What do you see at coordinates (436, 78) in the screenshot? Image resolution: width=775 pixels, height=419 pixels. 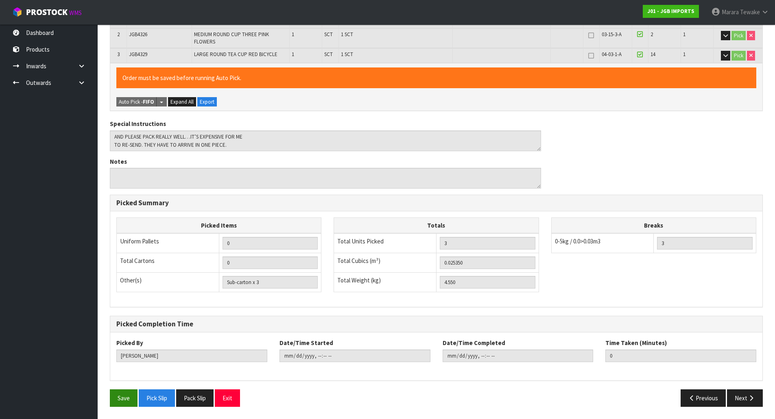 I see `div: Order must be saved before running Auto Pick.` at bounding box center [436, 78].